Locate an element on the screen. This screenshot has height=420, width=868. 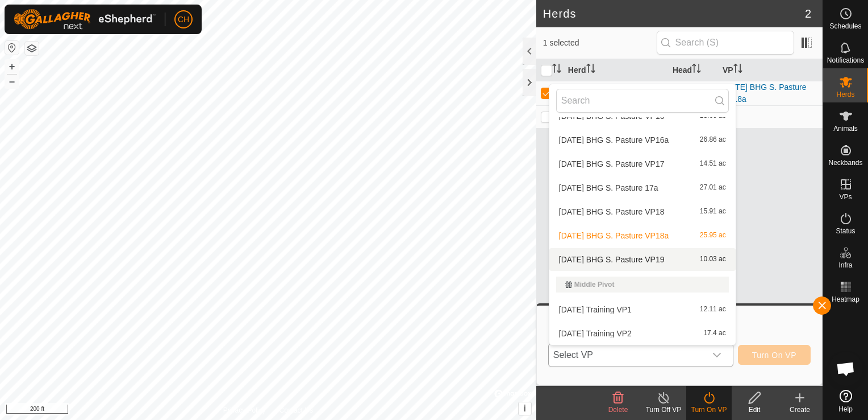
li: 2025-08-19 BHG S. Pasture VP17 is located at coordinates (642, 164).